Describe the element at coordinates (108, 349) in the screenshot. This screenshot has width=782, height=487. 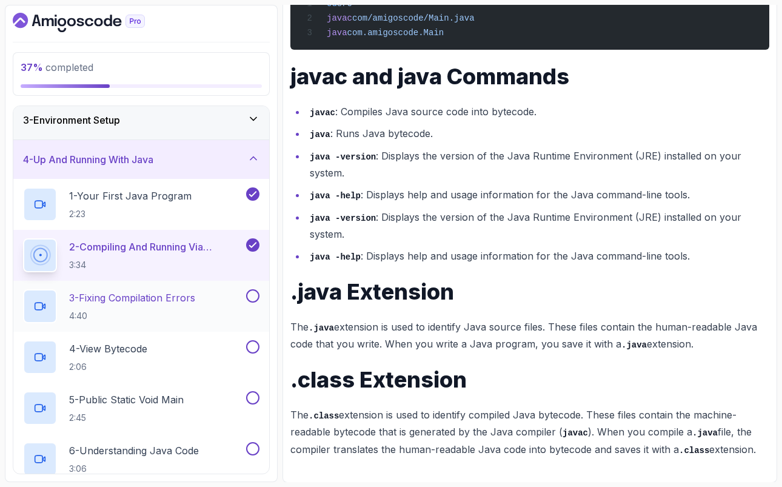
I see `p: 4 - View Bytecode` at that location.